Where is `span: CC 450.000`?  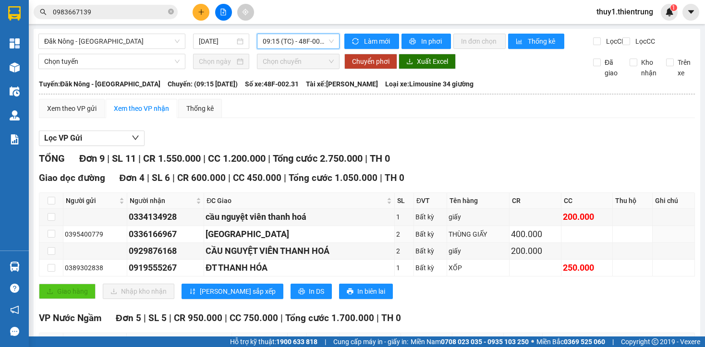
span: CC 450.000 is located at coordinates (257, 178).